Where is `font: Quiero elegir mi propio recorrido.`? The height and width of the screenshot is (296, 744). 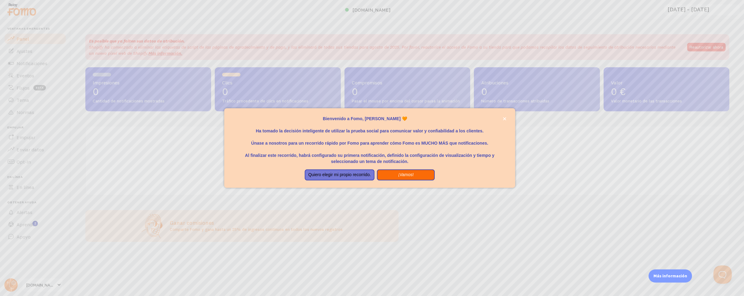 font: Quiero elegir mi propio recorrido. is located at coordinates (340, 175).